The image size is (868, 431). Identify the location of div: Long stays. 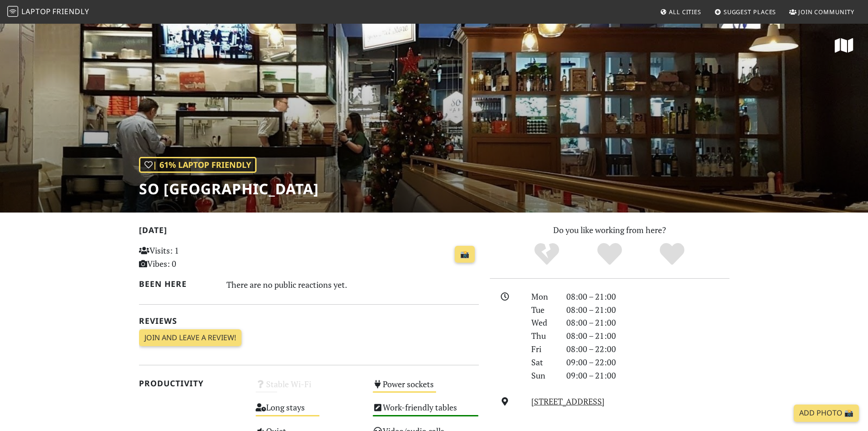
(308, 412).